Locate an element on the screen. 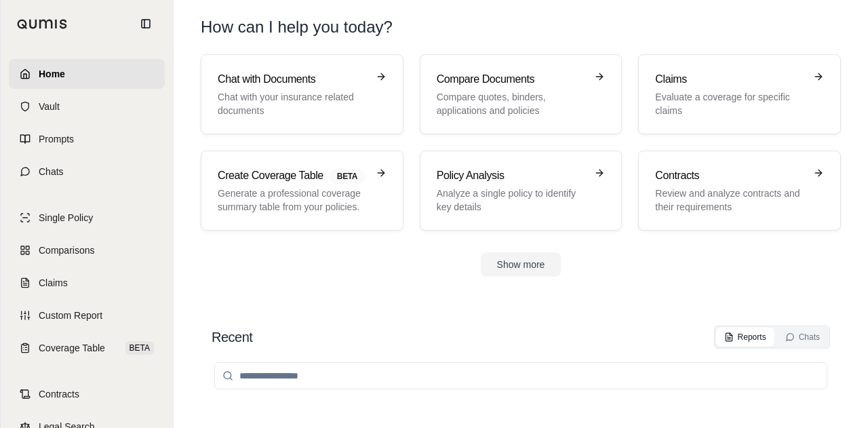  a: Chat with DocumentsChat with your insurance related documents is located at coordinates (302, 94).